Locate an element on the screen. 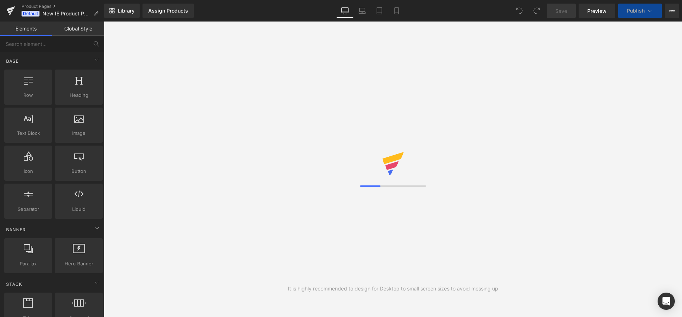 The width and height of the screenshot is (682, 317). span: Hero Banner is located at coordinates (79, 264).